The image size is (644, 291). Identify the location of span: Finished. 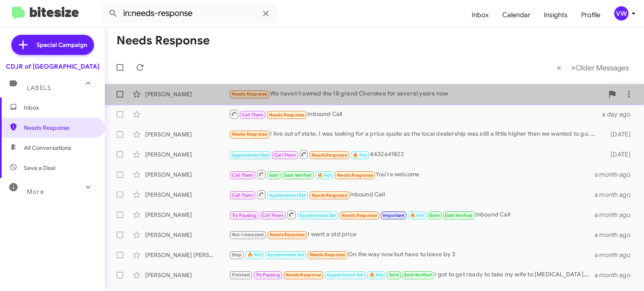
(241, 275).